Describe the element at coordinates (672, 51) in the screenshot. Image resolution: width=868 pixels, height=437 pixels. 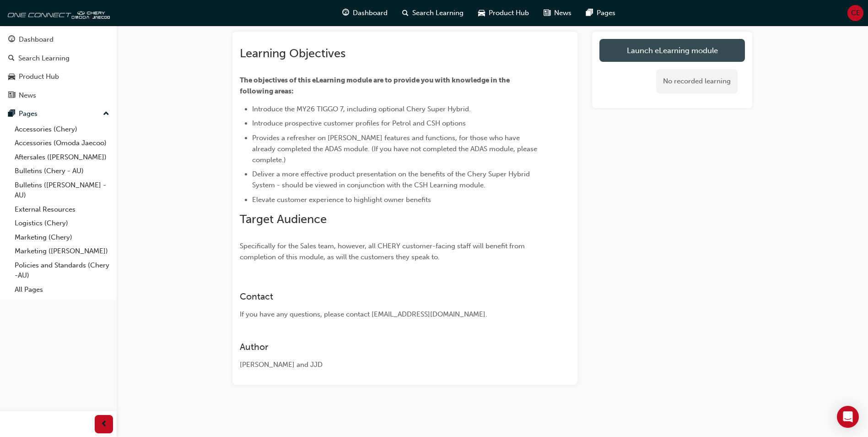
I see `a: Launch eLearning module` at that location.